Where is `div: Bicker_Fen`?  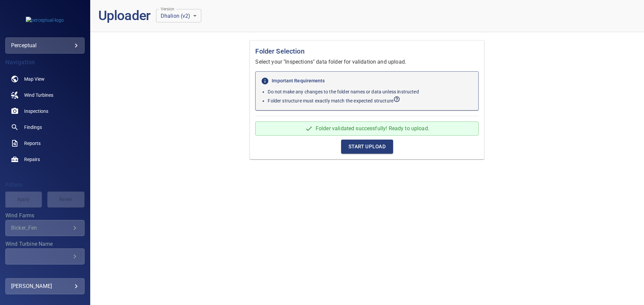
div: Bicker_Fen is located at coordinates (41, 228).